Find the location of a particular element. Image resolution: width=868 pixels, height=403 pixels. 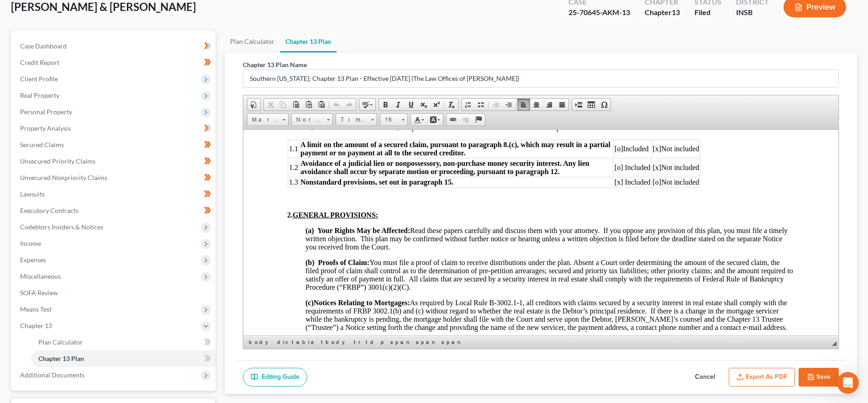

strong: (b) Proofs of Claim:​ is located at coordinates (94, 132).